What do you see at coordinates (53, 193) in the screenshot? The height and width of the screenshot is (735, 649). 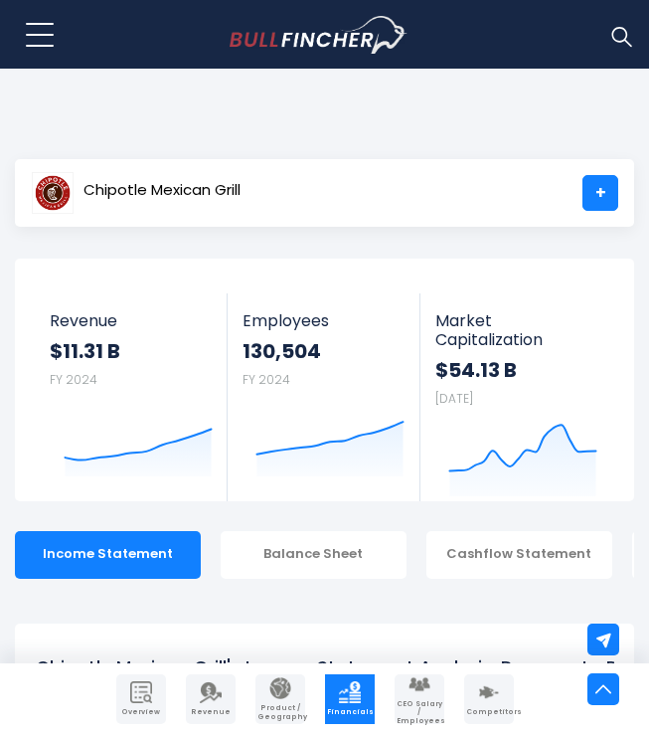 I see `img: CMG logo` at bounding box center [53, 193].